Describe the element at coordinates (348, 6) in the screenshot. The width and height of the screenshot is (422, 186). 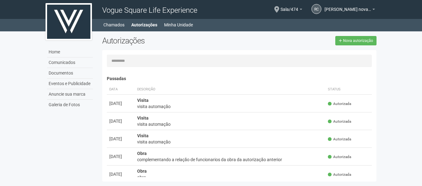
I see `span: renato coutinho novaes` at that location.